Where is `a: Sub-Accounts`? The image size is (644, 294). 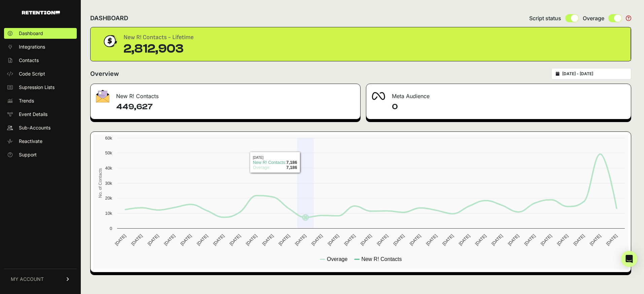
a: Sub-Accounts is located at coordinates (40, 128).